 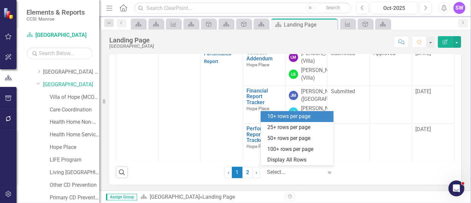 What do you see at coordinates (298, 138) in the screenshot?
I see `div: 50+ rows per page` at bounding box center [298, 138].